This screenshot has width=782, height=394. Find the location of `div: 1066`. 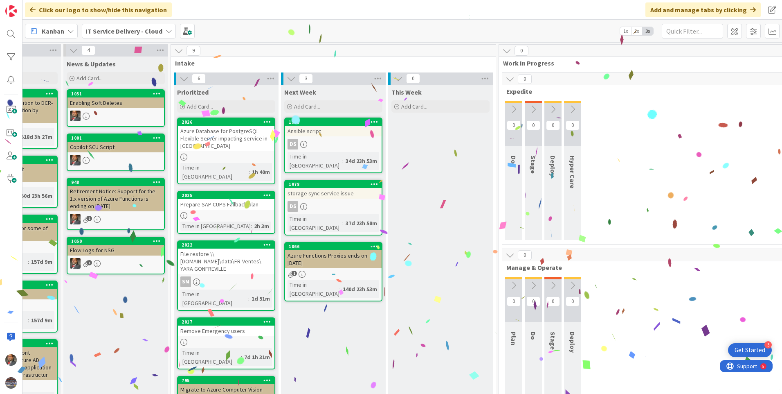

div: 1066 is located at coordinates (335, 246).